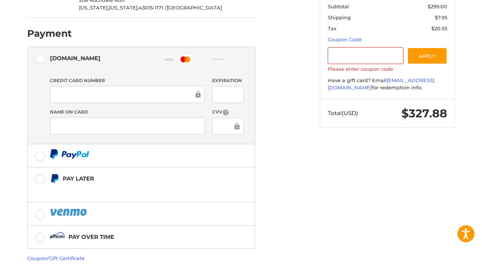 This screenshot has height=265, width=482. What do you see at coordinates (91, 236) in the screenshot?
I see `div: Pay over time` at bounding box center [91, 236].